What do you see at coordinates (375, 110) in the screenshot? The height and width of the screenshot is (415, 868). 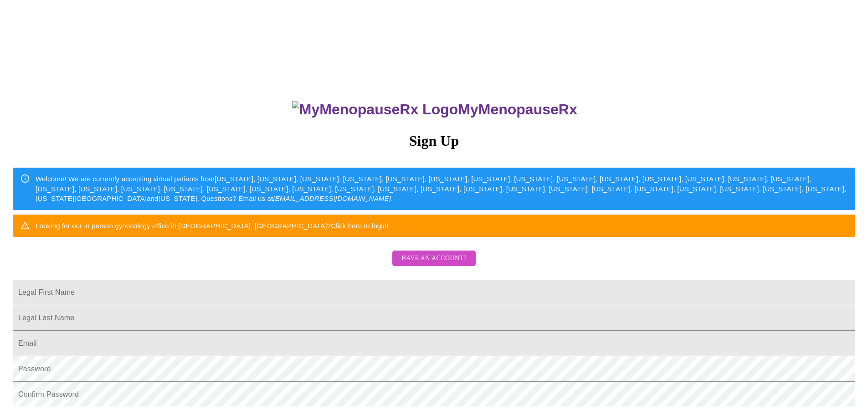 I see `img: MyMenopauseRx Logo` at bounding box center [375, 110].